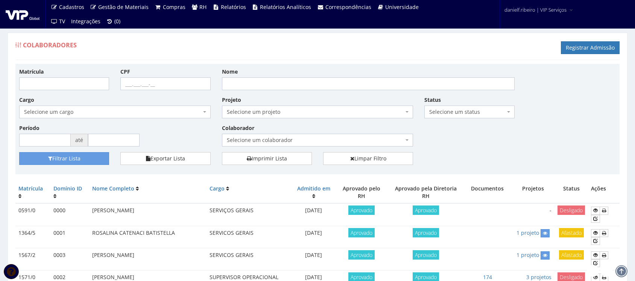  What do you see at coordinates (249, 215) in the screenshot?
I see `td: SERVIÇOS GERAIS` at bounding box center [249, 215].